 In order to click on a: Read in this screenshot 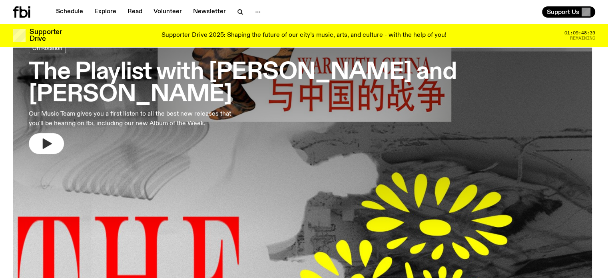, I will do `click(135, 12)`.